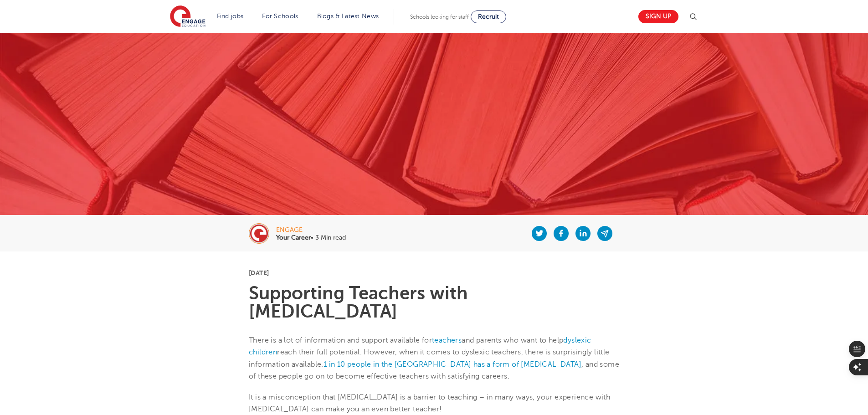 The image size is (868, 415). I want to click on a: Sign up, so click(658, 16).